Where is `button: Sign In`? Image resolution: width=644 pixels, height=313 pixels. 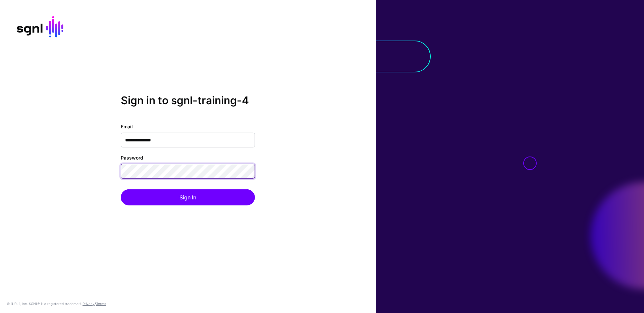 button: Sign In is located at coordinates (188, 197).